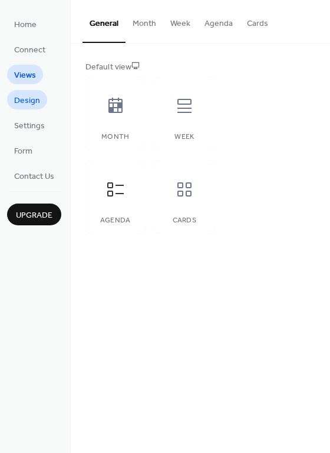 The height and width of the screenshot is (453, 330). What do you see at coordinates (115, 137) in the screenshot?
I see `div: Month` at bounding box center [115, 137].